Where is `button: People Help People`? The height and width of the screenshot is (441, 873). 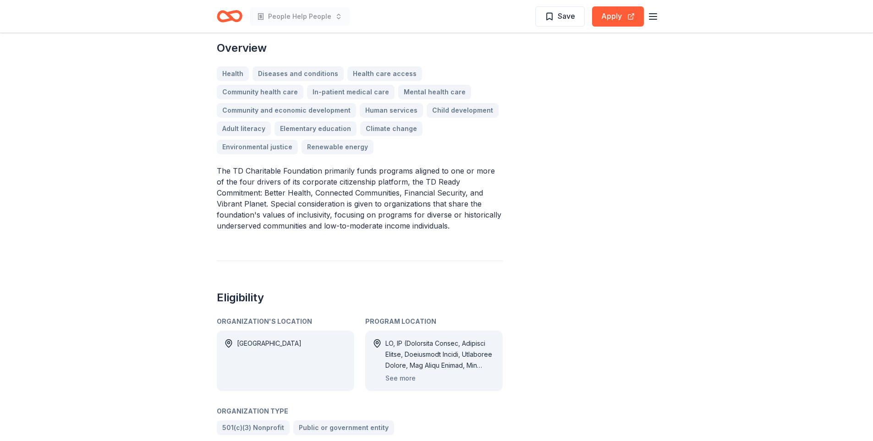 button: People Help People is located at coordinates (300, 16).